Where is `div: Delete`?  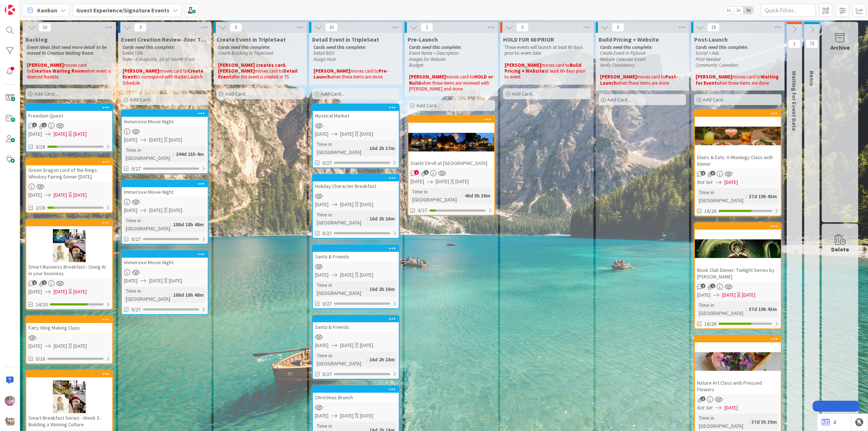 div: Delete is located at coordinates (840, 249).